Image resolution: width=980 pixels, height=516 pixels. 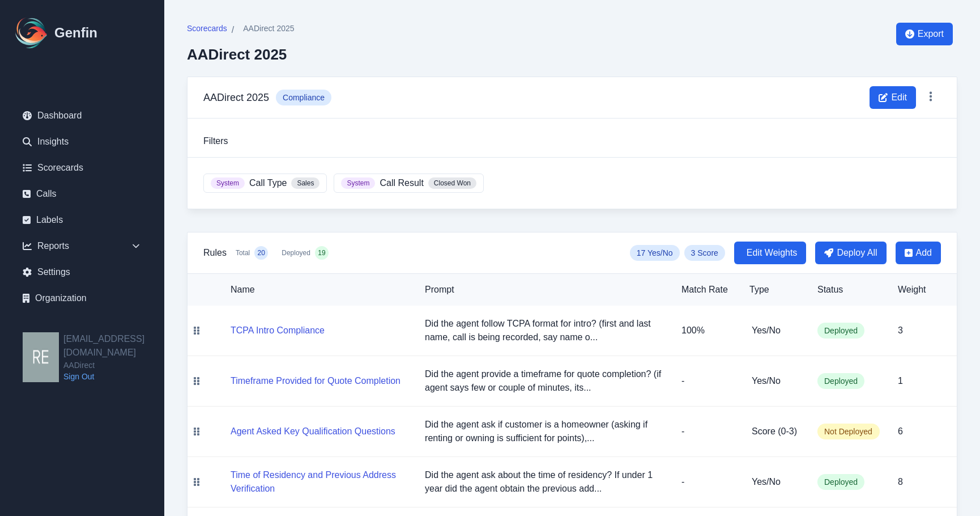 What do you see at coordinates (925, 34) in the screenshot?
I see `button: Export` at bounding box center [925, 34].